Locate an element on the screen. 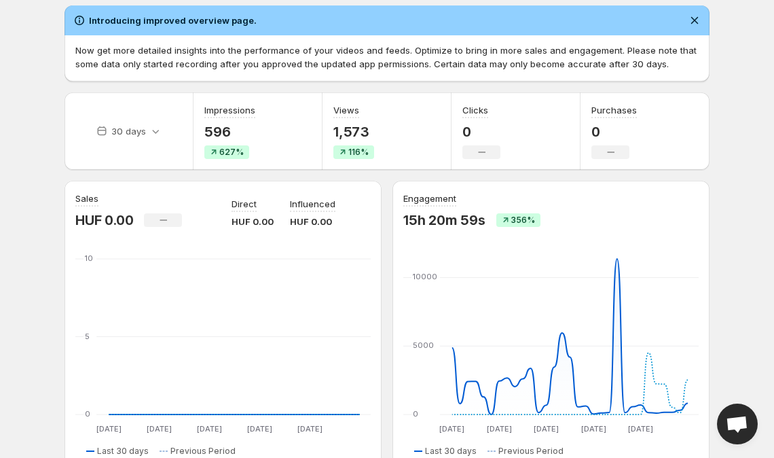 This screenshot has width=774, height=458. h3: Engagement is located at coordinates (430, 198).